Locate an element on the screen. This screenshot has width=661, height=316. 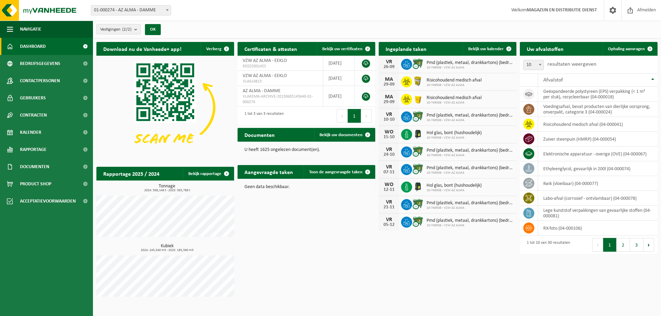
span: Bekijk uw certificaten is located at coordinates (342, 49).